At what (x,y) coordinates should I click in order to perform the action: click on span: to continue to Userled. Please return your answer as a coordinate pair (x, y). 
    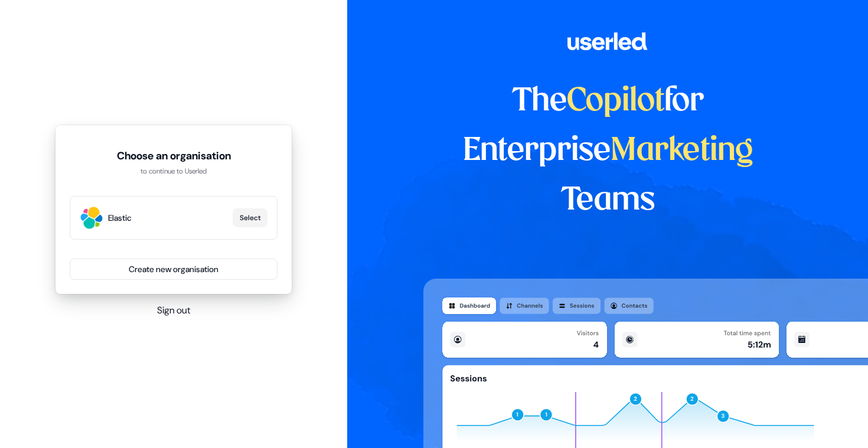
    Looking at the image, I should click on (174, 171).